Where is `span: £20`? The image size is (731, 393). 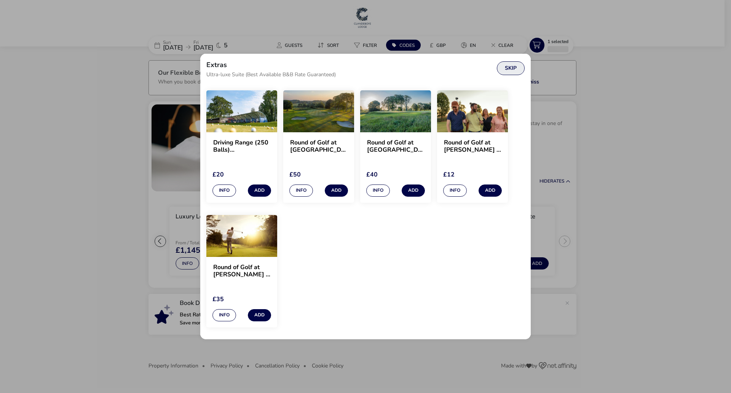 span: £20 is located at coordinates (218, 174).